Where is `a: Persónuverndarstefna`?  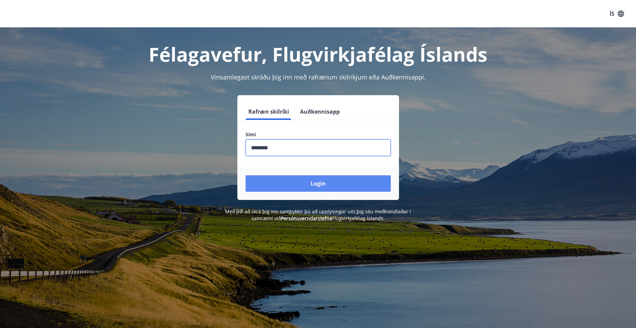 a: Persónuverndarstefna is located at coordinates (307, 218).